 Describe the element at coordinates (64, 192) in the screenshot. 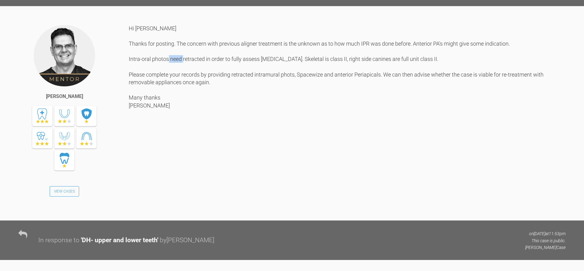

I see `a: View Cases` at that location.